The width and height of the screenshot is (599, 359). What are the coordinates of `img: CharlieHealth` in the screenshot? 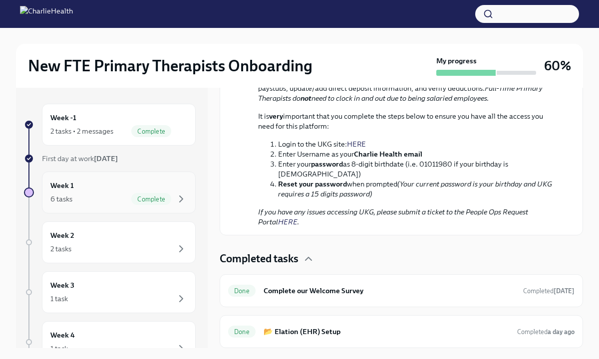 It's located at (46, 14).